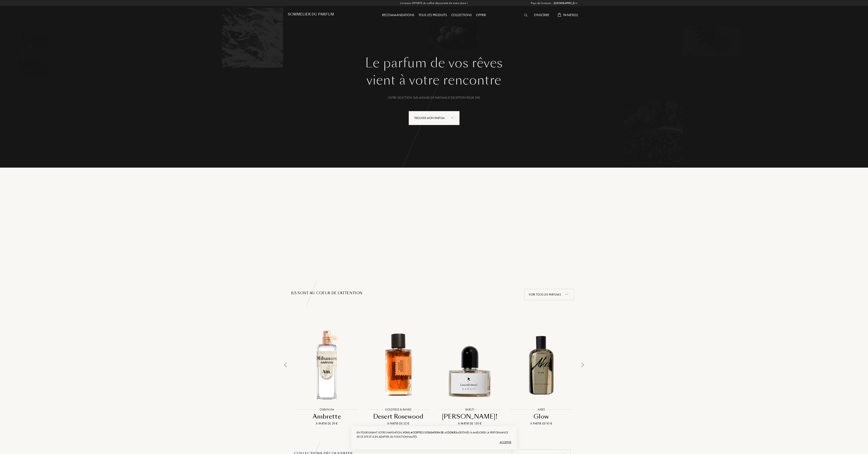  I want to click on div: Offrir, so click(481, 15).